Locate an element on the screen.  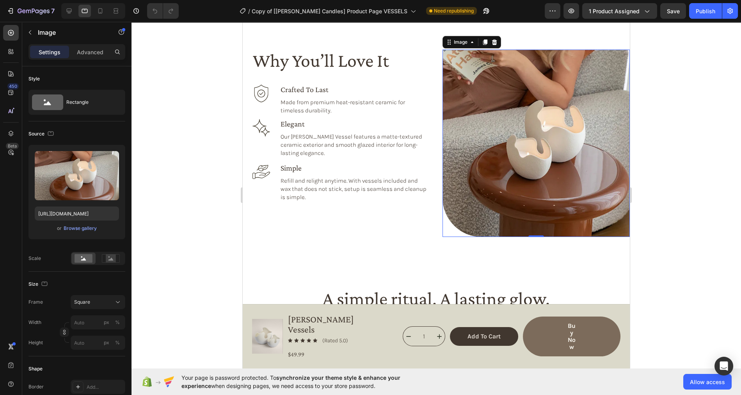
button: 1 product assigned is located at coordinates (619, 11).